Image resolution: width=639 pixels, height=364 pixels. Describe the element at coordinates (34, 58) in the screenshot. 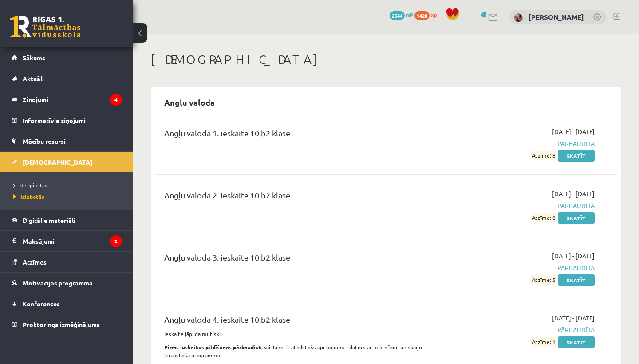

I see `span: Sākums` at that location.